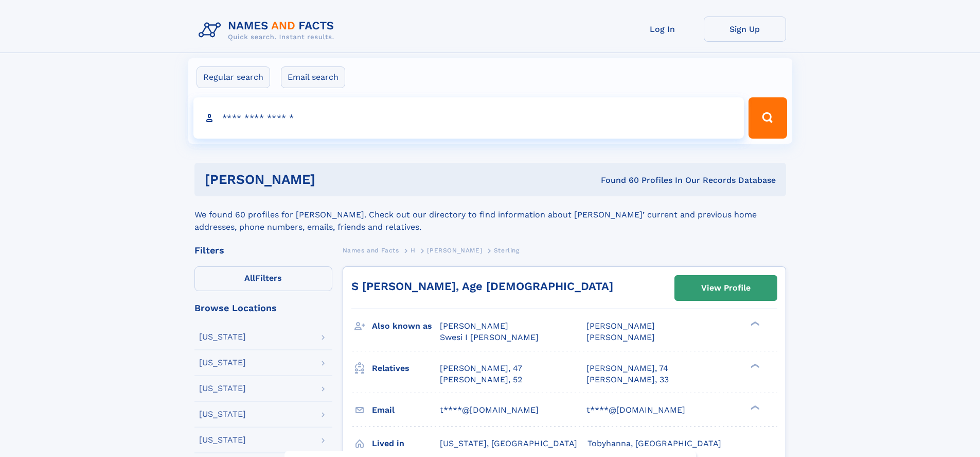 Image resolution: width=980 pixels, height=457 pixels. What do you see at coordinates (469, 118) in the screenshot?
I see `input: search input` at bounding box center [469, 118].